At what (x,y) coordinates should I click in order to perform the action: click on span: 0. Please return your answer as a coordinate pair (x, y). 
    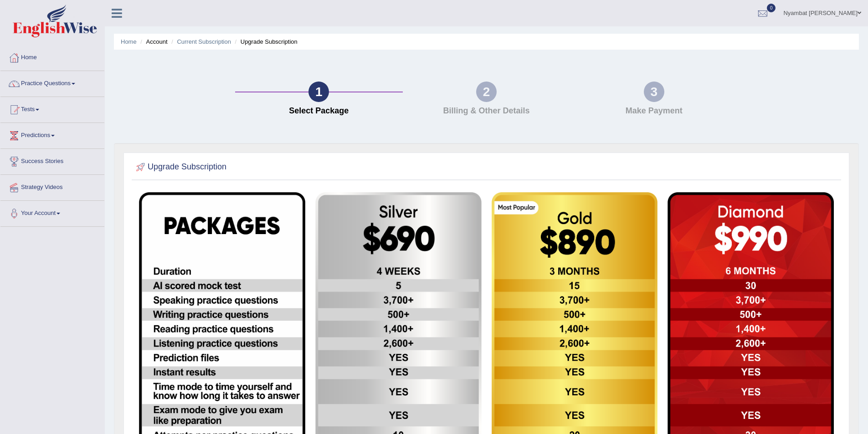
    Looking at the image, I should click on (771, 8).